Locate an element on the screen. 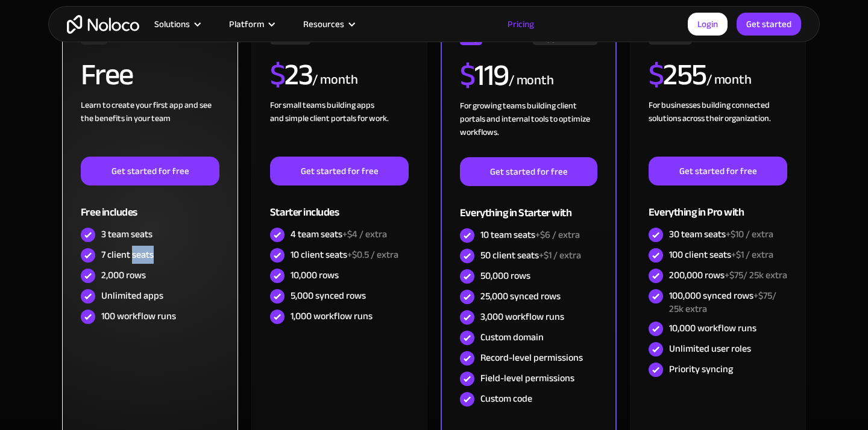  a: Get started is located at coordinates (769, 24).